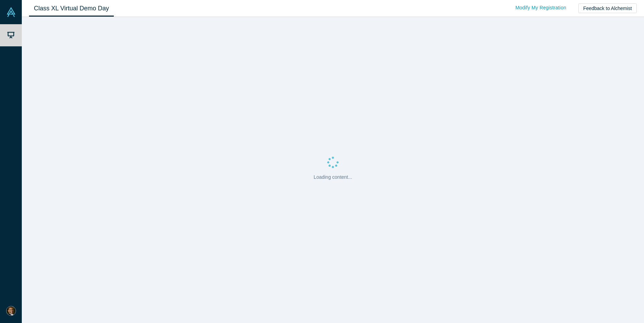  Describe the element at coordinates (607, 8) in the screenshot. I see `button: Feedback to Alchemist` at that location.